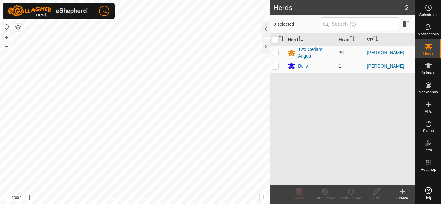 The image size is (441, 204). Describe the element at coordinates (150, 199) in the screenshot. I see `a: Contact Us` at that location.